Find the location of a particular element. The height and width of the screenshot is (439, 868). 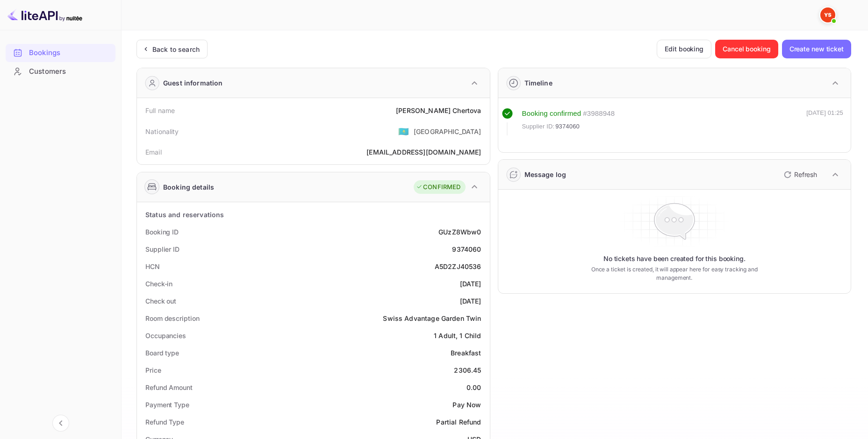

div: Check out is located at coordinates (161, 301).